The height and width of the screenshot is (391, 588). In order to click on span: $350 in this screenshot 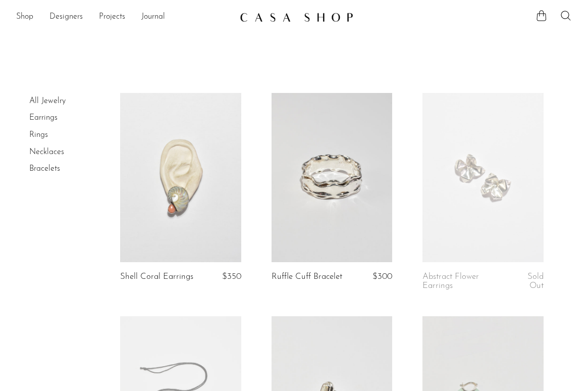, I will do `click(231, 276)`.